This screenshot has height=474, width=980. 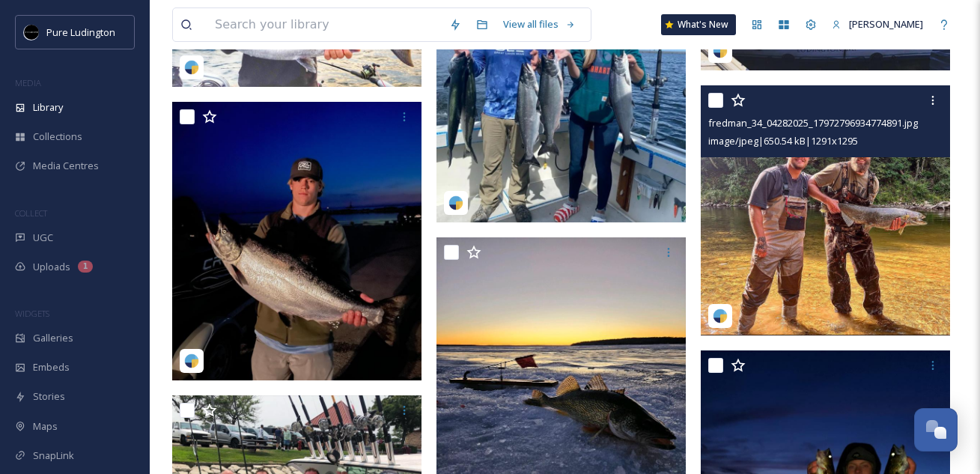 What do you see at coordinates (31, 213) in the screenshot?
I see `span: COLLECT` at bounding box center [31, 213].